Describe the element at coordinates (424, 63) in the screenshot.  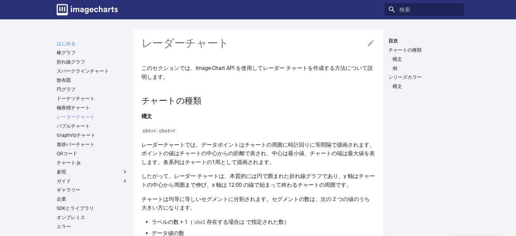
I see `nav: 目次` at that location.